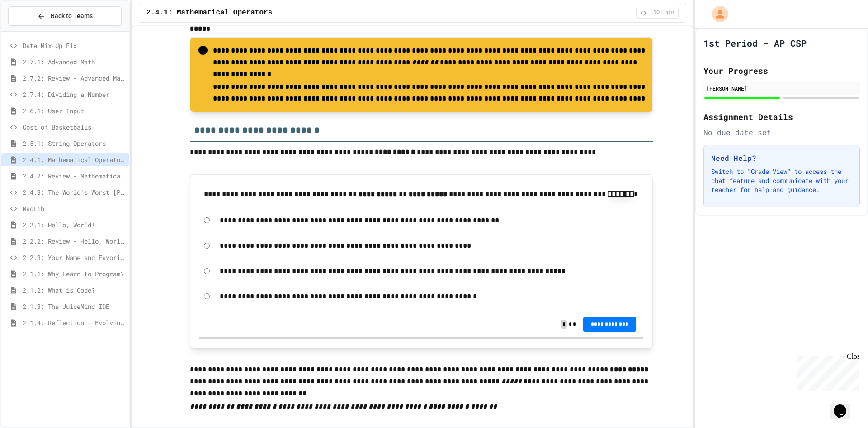 The width and height of the screenshot is (868, 428). What do you see at coordinates (74, 62) in the screenshot?
I see `span: 2.7.1: Advanced Math` at bounding box center [74, 62].